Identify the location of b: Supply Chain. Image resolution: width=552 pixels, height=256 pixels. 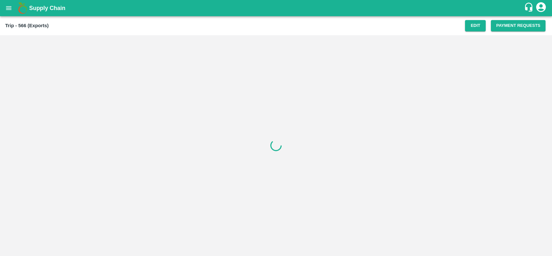
(47, 8).